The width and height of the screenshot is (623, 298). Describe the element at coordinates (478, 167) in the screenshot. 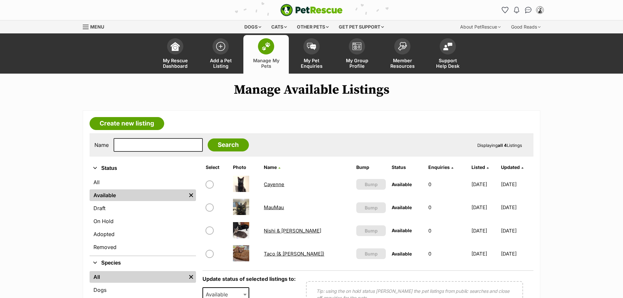

I see `span: Listed` at that location.